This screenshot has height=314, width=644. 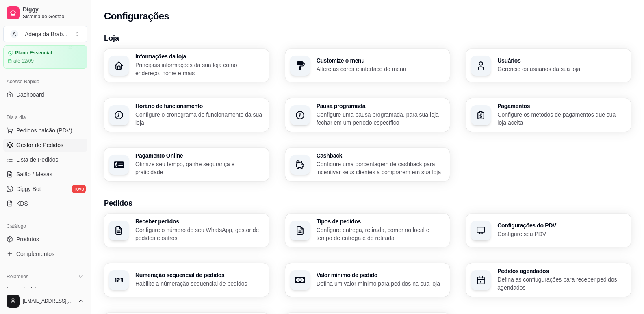 I want to click on h3: Loja, so click(x=368, y=38).